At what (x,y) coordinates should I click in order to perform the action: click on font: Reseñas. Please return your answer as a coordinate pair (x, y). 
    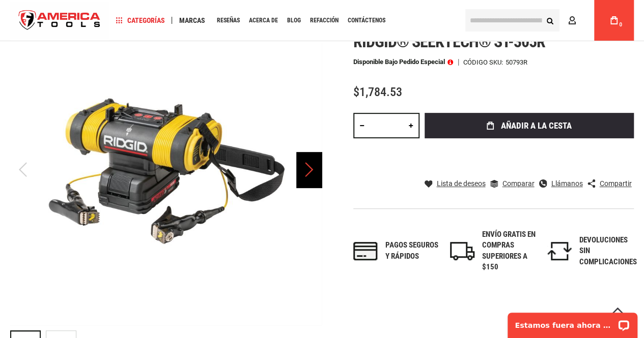
    Looking at the image, I should click on (228, 20).